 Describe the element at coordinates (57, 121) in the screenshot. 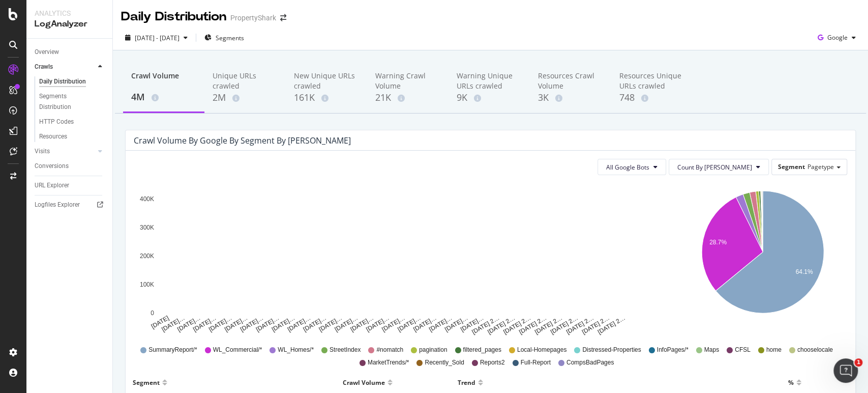

I see `div: HTTP Codes` at that location.